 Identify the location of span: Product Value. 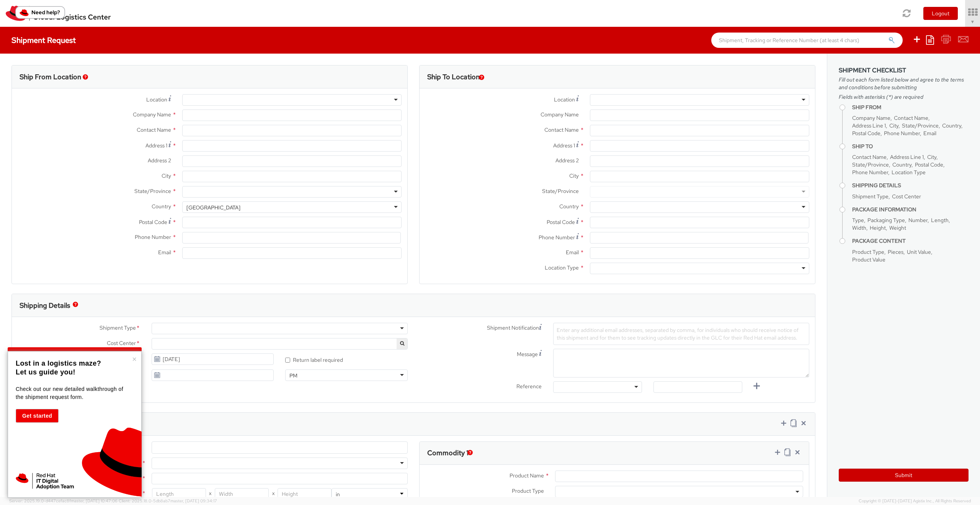
(869, 260).